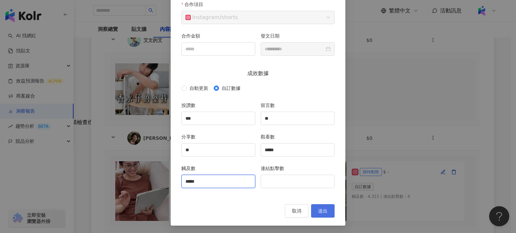  What do you see at coordinates (272, 36) in the screenshot?
I see `label: 發文日期` at bounding box center [272, 36].